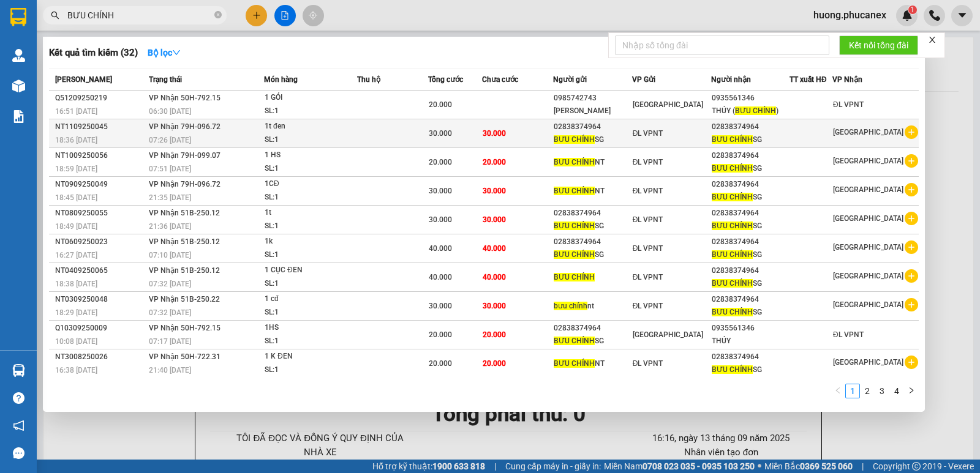 This screenshot has width=980, height=473. I want to click on div: Q10309250009, so click(100, 328).